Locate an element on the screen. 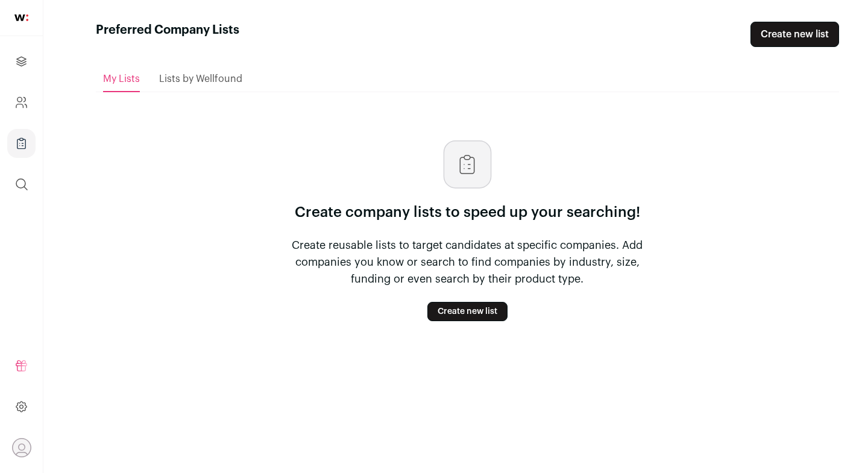  a: Company and ATS Settings is located at coordinates (21, 103).